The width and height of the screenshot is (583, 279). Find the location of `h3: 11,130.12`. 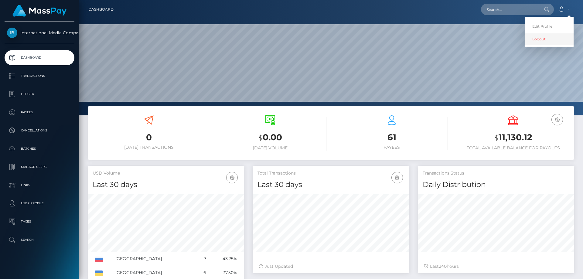

h3: 11,130.12 is located at coordinates (513, 138).